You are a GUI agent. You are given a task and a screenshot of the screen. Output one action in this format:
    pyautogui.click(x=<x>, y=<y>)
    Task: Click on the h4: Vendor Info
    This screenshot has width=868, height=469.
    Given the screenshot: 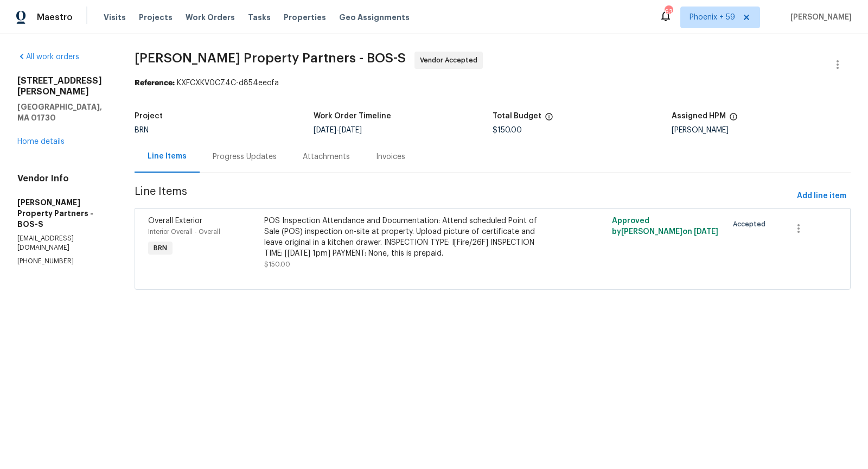 What is the action you would take?
    pyautogui.click(x=63, y=178)
    